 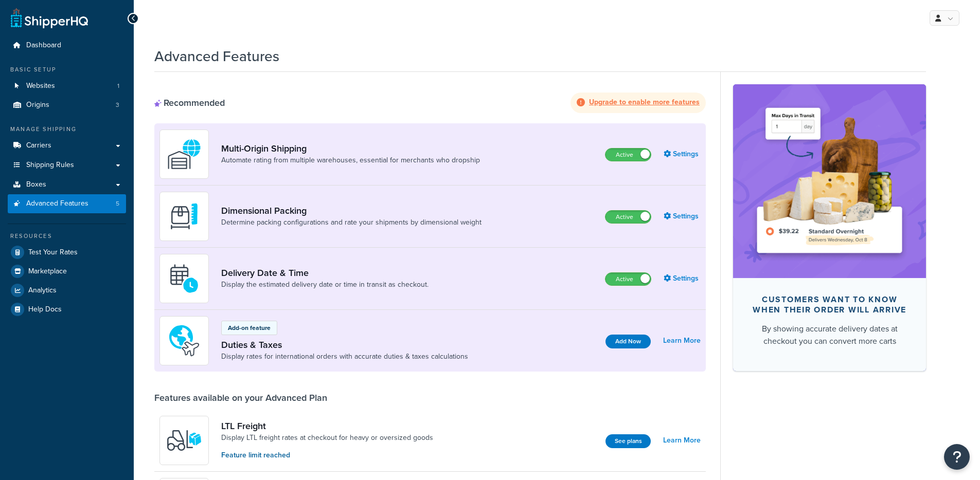 I want to click on img: icon-duo-feat-landed-cost-7136b061.png, so click(x=185, y=341).